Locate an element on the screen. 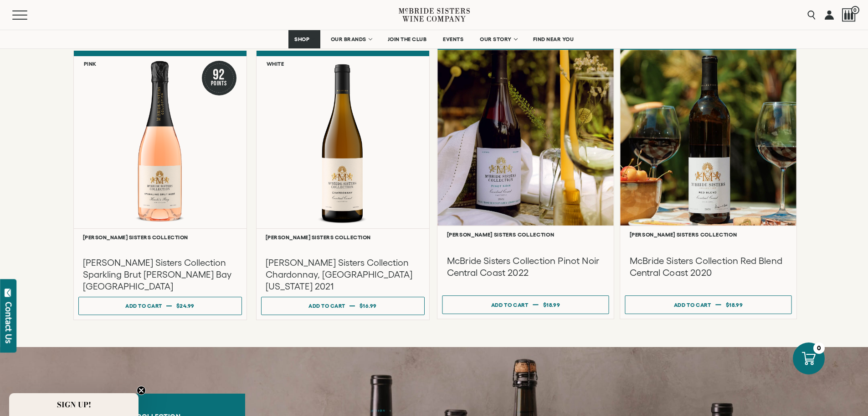 This screenshot has height=416, width=868. span: FIND NEAR YOU is located at coordinates (554, 40).